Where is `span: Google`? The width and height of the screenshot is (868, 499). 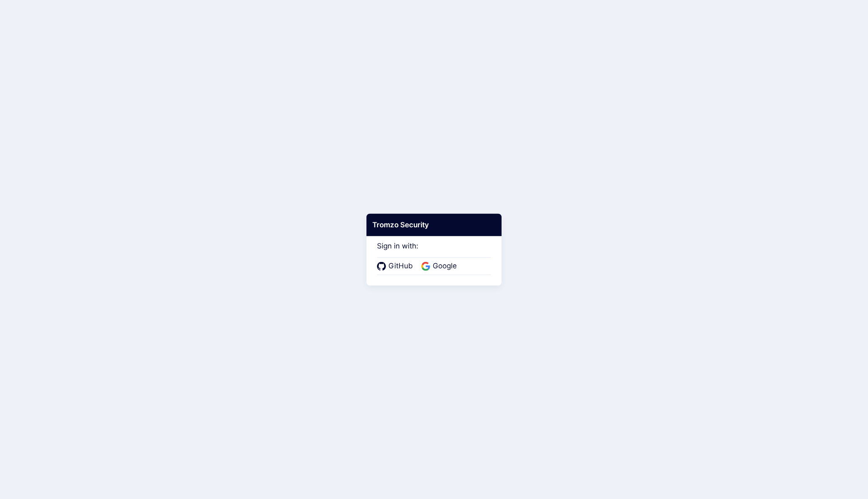 span: Google is located at coordinates (444, 266).